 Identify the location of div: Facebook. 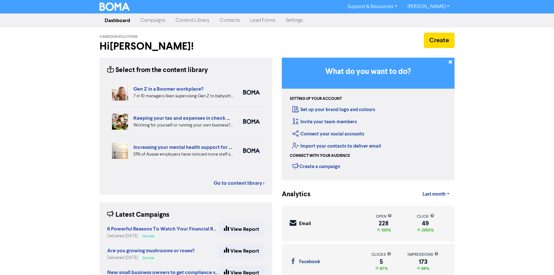
(310, 262).